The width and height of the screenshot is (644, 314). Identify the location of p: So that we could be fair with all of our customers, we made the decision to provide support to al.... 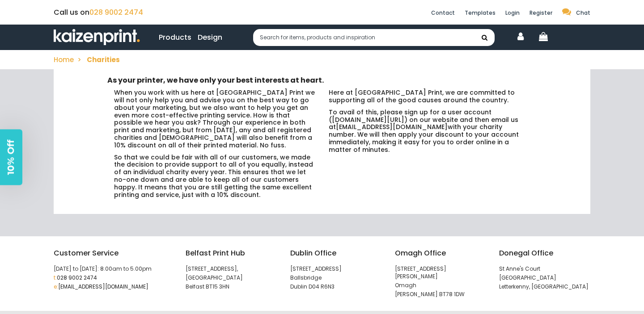
(215, 176).